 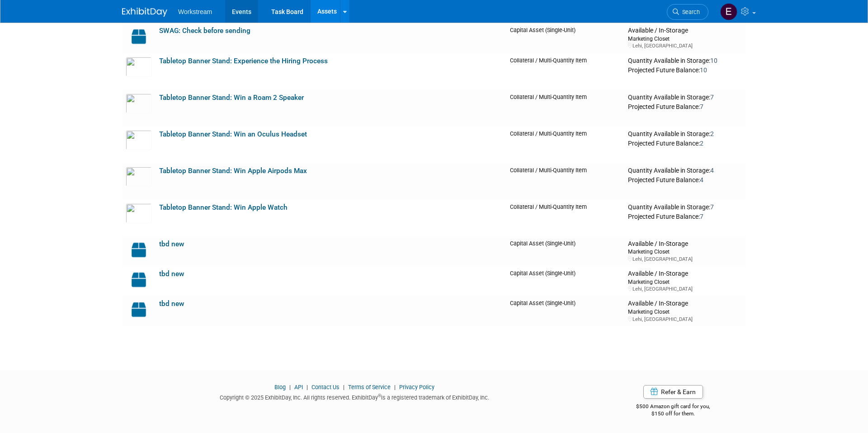 What do you see at coordinates (369, 387) in the screenshot?
I see `a: Terms of Service` at bounding box center [369, 387].